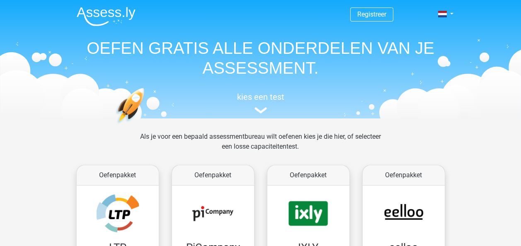 The width and height of the screenshot is (521, 246). What do you see at coordinates (260, 147) in the screenshot?
I see `div: Als je voor een bepaald assessmentbureau wilt oefenen kies je die hier, of selecteer een losse ca...` at bounding box center [260, 147].